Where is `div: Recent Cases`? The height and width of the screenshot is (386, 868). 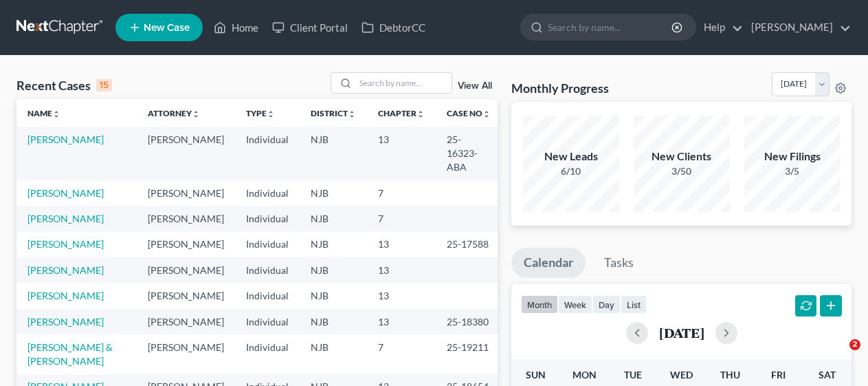
div: Recent Cases is located at coordinates (64, 85).